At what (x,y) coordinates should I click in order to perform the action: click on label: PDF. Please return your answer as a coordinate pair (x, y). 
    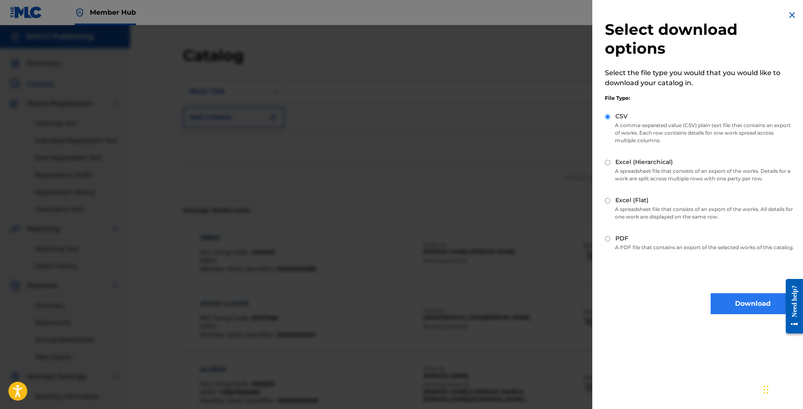
    Looking at the image, I should click on (622, 238).